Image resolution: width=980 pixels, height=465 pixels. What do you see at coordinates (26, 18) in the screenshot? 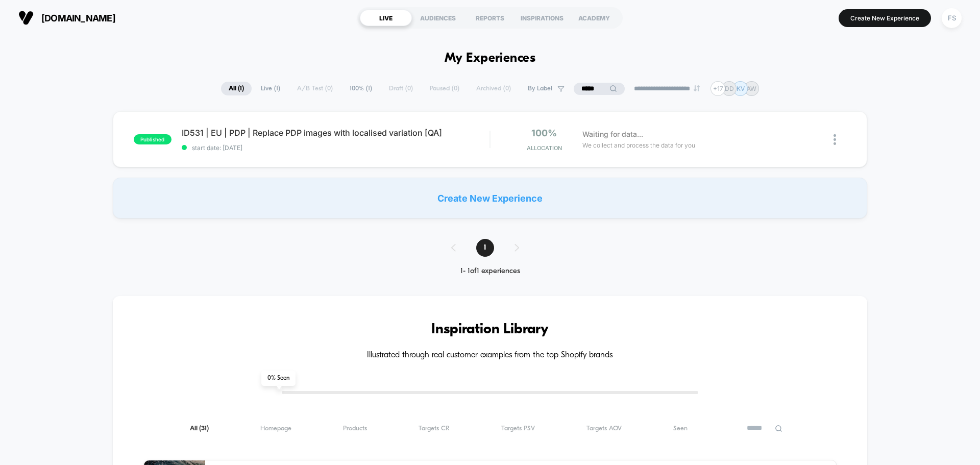
I see `img: Visually logo` at bounding box center [26, 18].